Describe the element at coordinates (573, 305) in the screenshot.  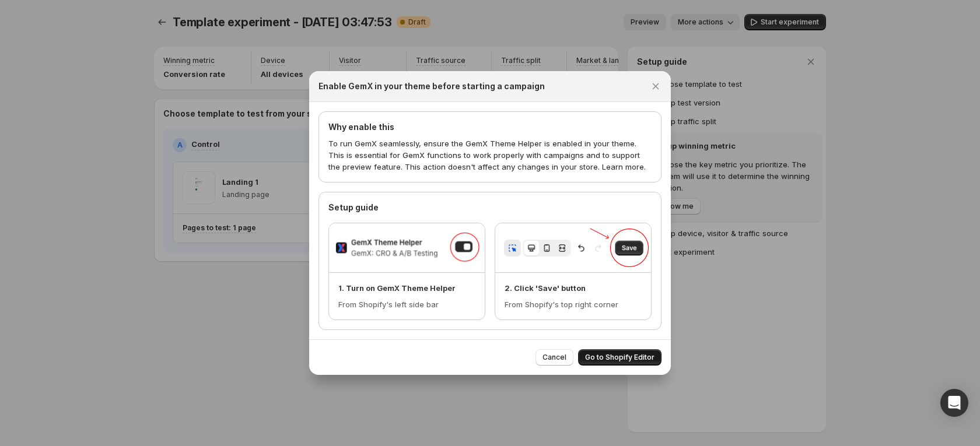
I see `p: From Shopify's top right corner` at that location.